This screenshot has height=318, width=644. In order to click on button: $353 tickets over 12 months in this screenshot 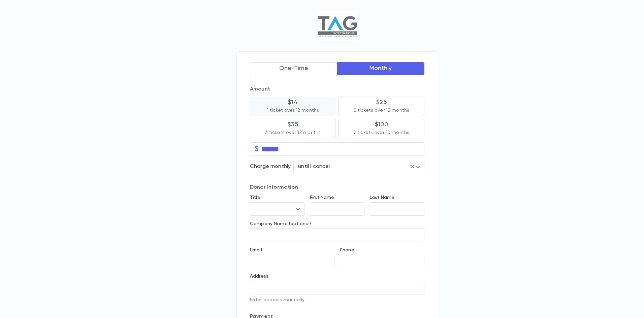, I will do `click(293, 129)`.